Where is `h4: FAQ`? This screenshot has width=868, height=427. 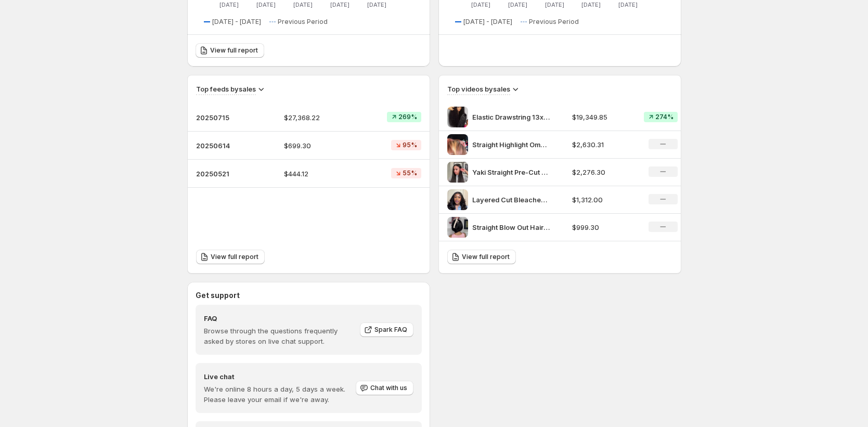 h4: FAQ is located at coordinates (278, 318).